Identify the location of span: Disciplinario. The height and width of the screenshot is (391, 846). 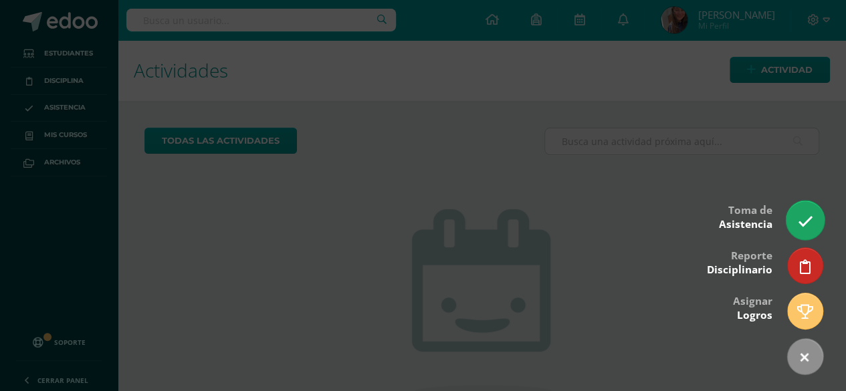
(739, 269).